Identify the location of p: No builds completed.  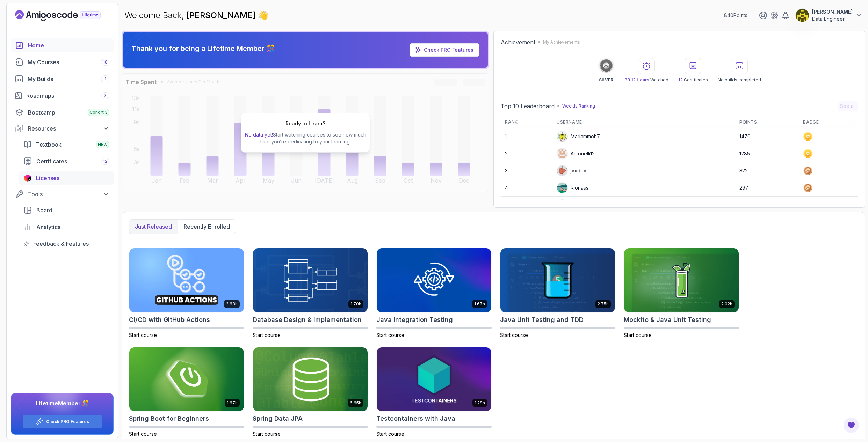
(740, 80).